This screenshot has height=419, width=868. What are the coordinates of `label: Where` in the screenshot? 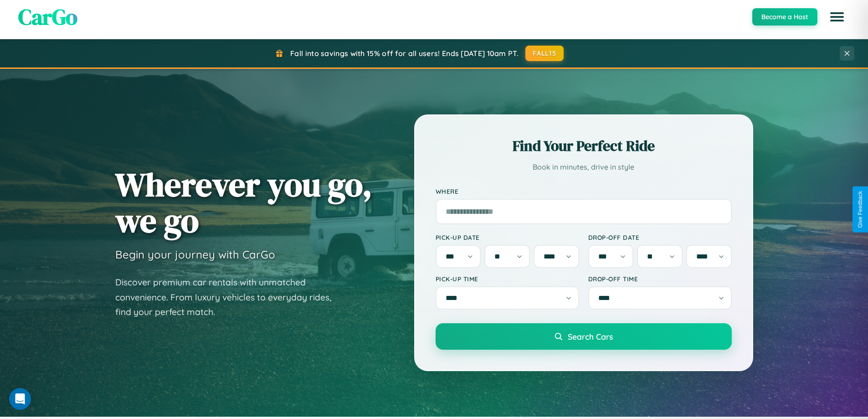 It's located at (584, 191).